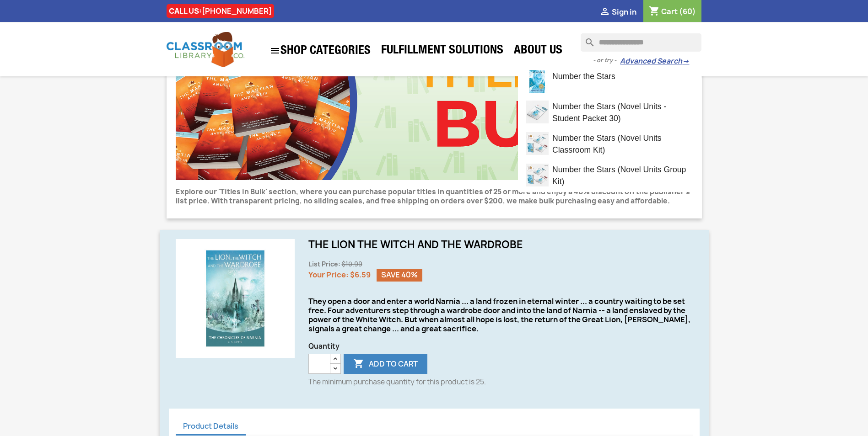 This screenshot has width=868, height=436. I want to click on a:  Sign in, so click(618, 12).